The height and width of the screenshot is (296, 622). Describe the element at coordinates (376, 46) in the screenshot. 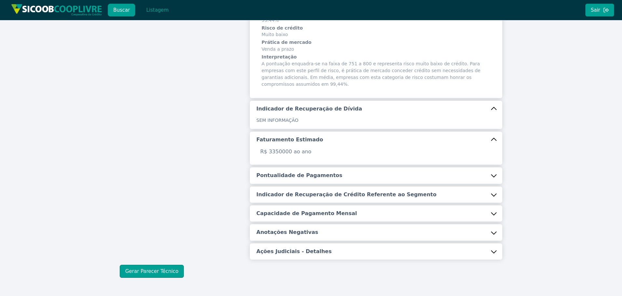

I see `span: Venda a prazo` at that location.